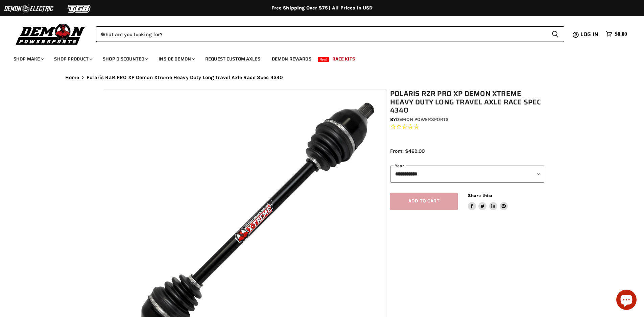  What do you see at coordinates (467, 102) in the screenshot?
I see `h1: Polaris RZR PRO XP Demon Xtreme Heavy Duty Long Travel Axle Race Spec 4340` at bounding box center [467, 102].